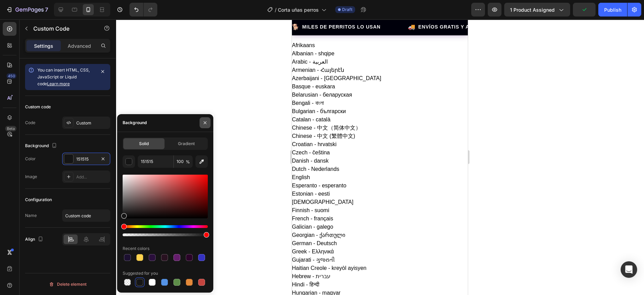 Image resolution: width=644 pixels, height=295 pixels. I want to click on button: 7, so click(27, 10).